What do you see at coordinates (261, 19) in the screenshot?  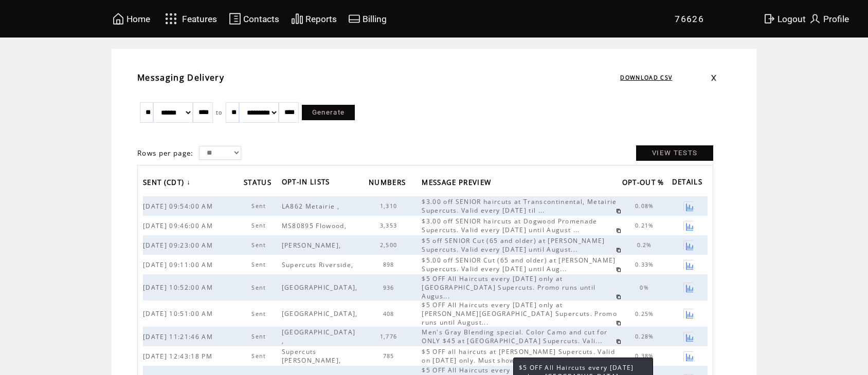 I see `span: Contacts` at bounding box center [261, 19].